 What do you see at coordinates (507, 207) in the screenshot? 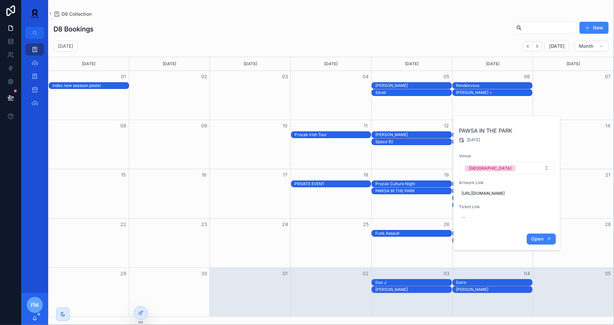
I see `span: Ticket Link` at bounding box center [507, 207].